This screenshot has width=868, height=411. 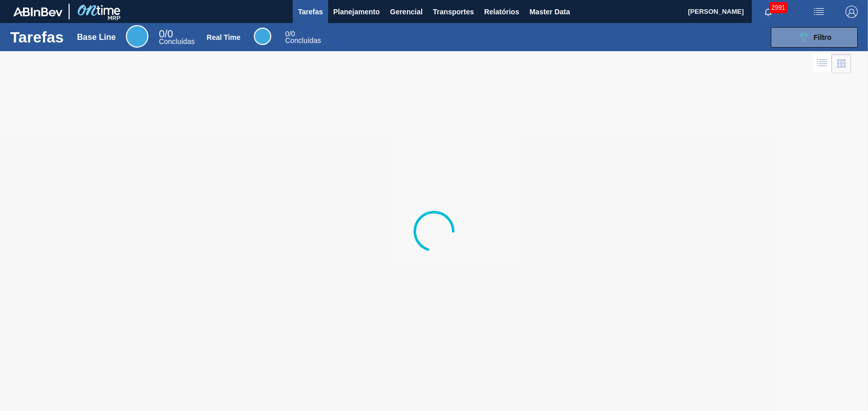 I want to click on span: 2991, so click(x=778, y=8).